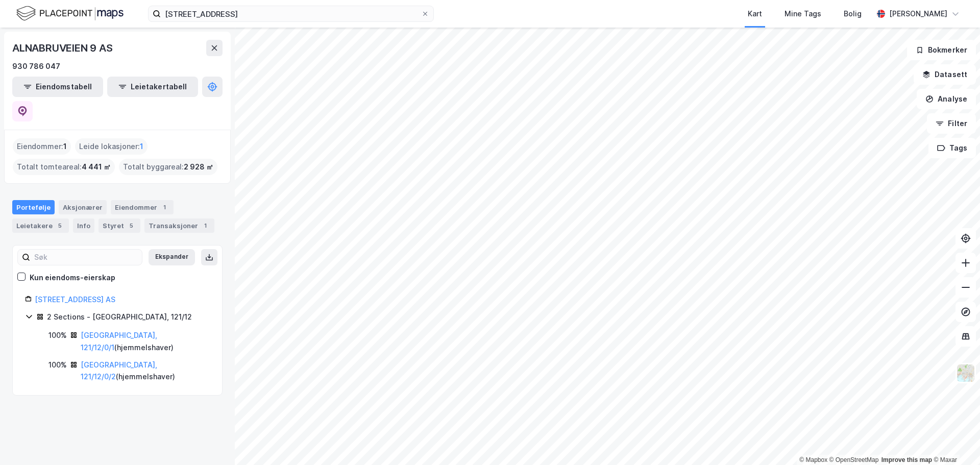 The height and width of the screenshot is (465, 980). What do you see at coordinates (72, 278) in the screenshot?
I see `div: Kun eiendoms-eierskap` at bounding box center [72, 278].